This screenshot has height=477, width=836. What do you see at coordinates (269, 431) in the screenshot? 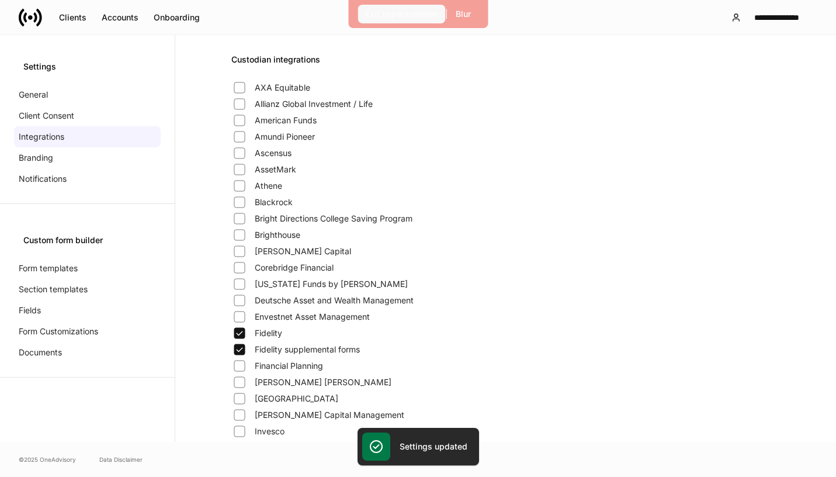
I see `span: Invesco` at bounding box center [269, 431].